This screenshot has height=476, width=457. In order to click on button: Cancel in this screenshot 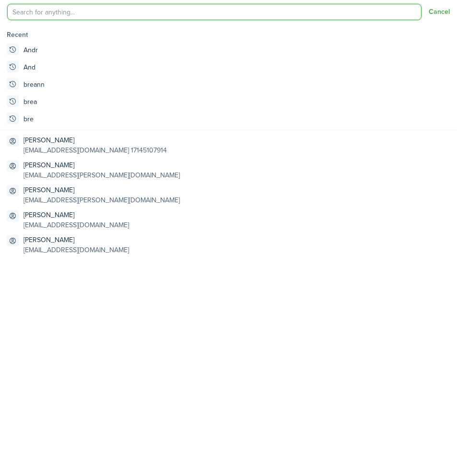, I will do `click(440, 12)`.